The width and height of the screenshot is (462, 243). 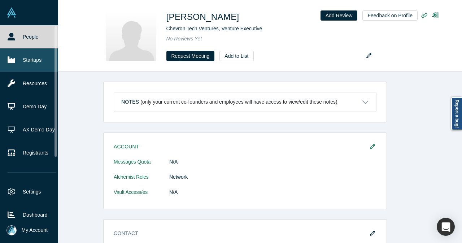 I want to click on h3: Contact, so click(x=240, y=233).